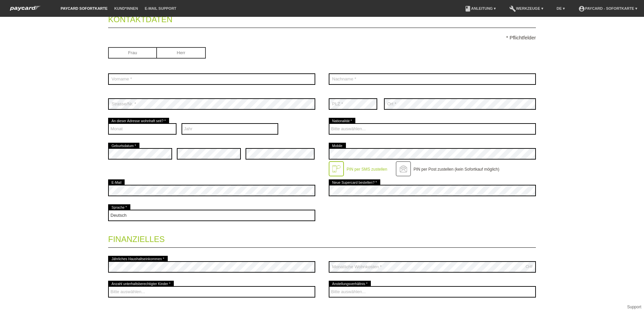 This screenshot has width=644, height=311. I want to click on img: paycard Sofortkarte, so click(25, 8).